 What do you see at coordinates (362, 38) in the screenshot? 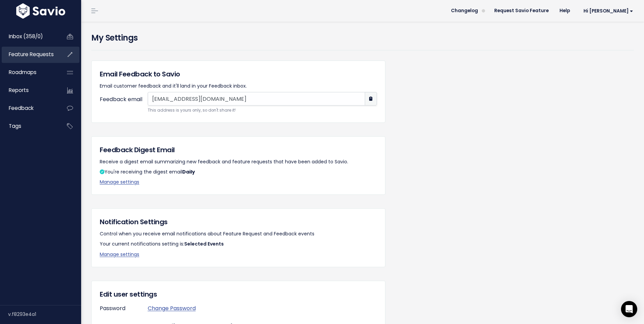
I see `h4: My Settings` at bounding box center [362, 38].